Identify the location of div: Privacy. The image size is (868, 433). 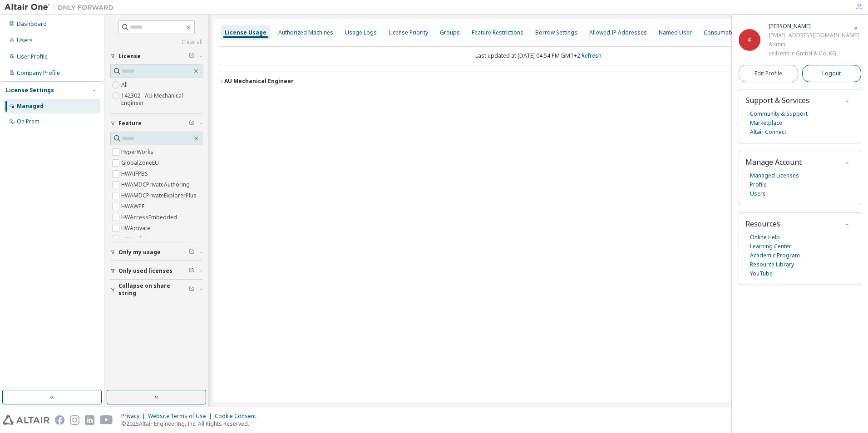
(134, 416).